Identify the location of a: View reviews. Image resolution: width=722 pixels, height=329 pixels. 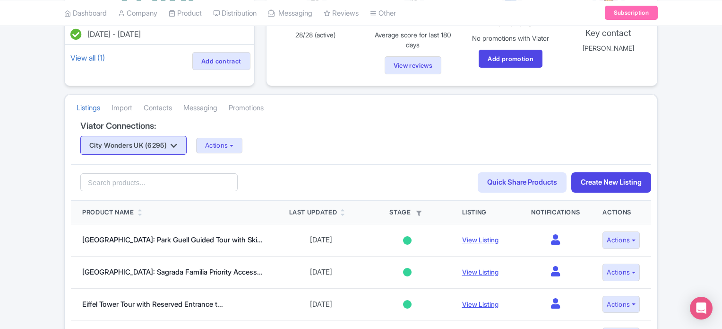
(413, 65).